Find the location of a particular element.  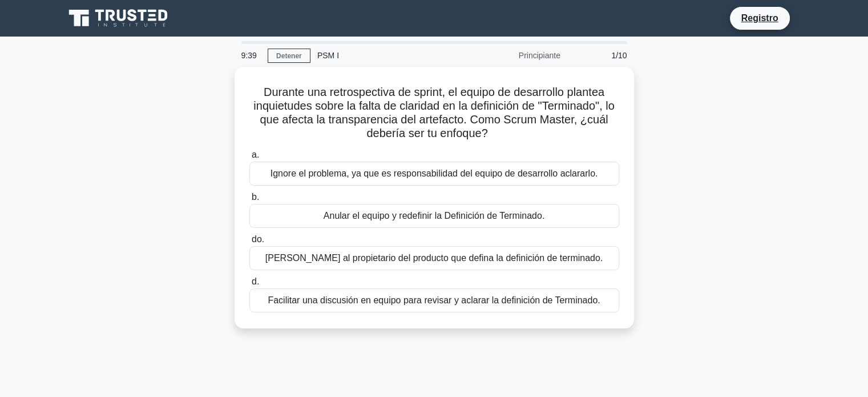

font: Durante una retrospectiva de sprint, el equipo de desarrollo plantea inquietudes sobre la falta d... is located at coordinates (434, 112).